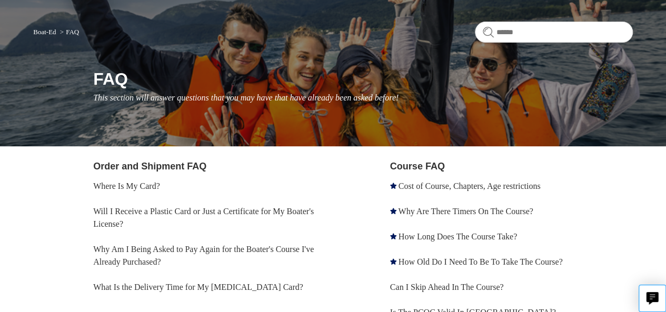  What do you see at coordinates (469, 186) in the screenshot?
I see `a: Cost of Course, Chapters, Age restrictions` at bounding box center [469, 186].